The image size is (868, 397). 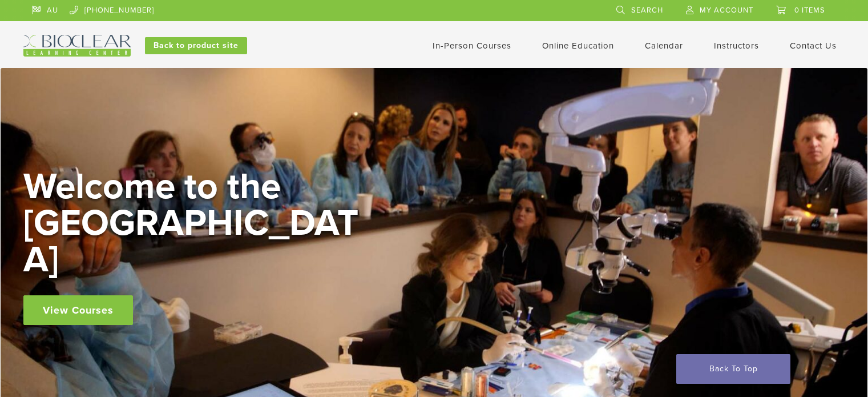 I want to click on a: In-Person Courses, so click(x=472, y=46).